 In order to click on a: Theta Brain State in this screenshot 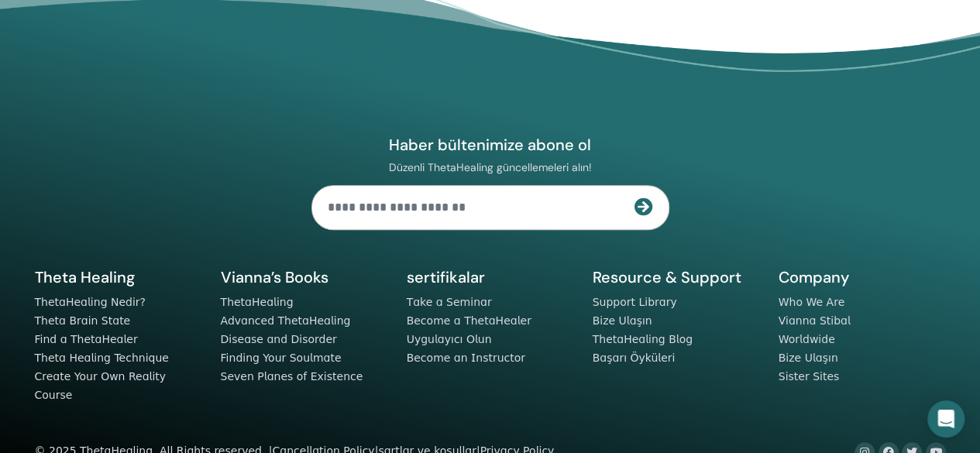, I will do `click(83, 321)`.